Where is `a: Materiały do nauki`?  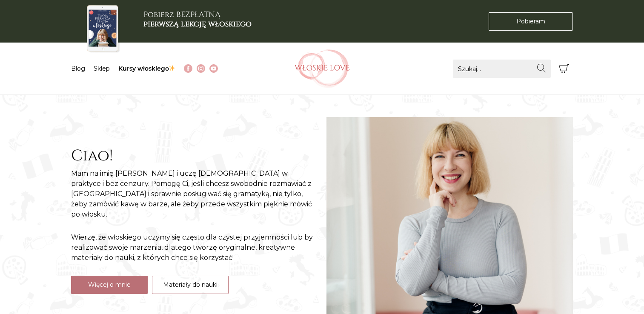 a: Materiały do nauki is located at coordinates (190, 285).